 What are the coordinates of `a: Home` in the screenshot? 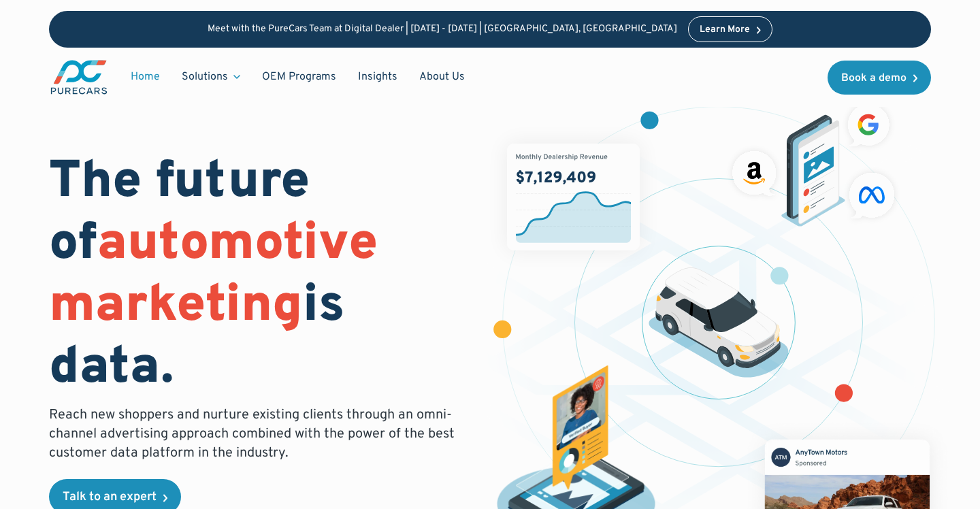 It's located at (145, 77).